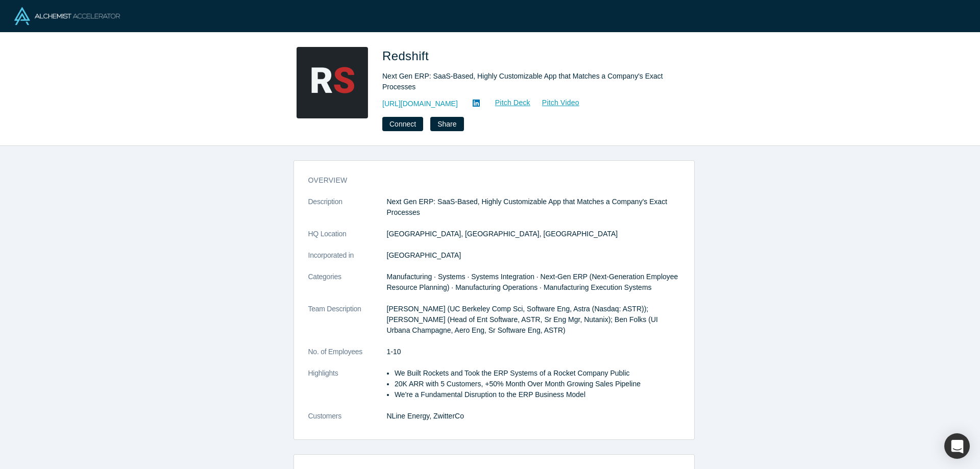 The image size is (980, 469). I want to click on dt: Customers, so click(348, 422).